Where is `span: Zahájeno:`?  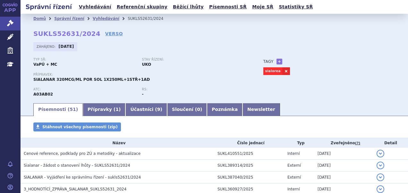 span: Zahájeno: is located at coordinates (46, 46).